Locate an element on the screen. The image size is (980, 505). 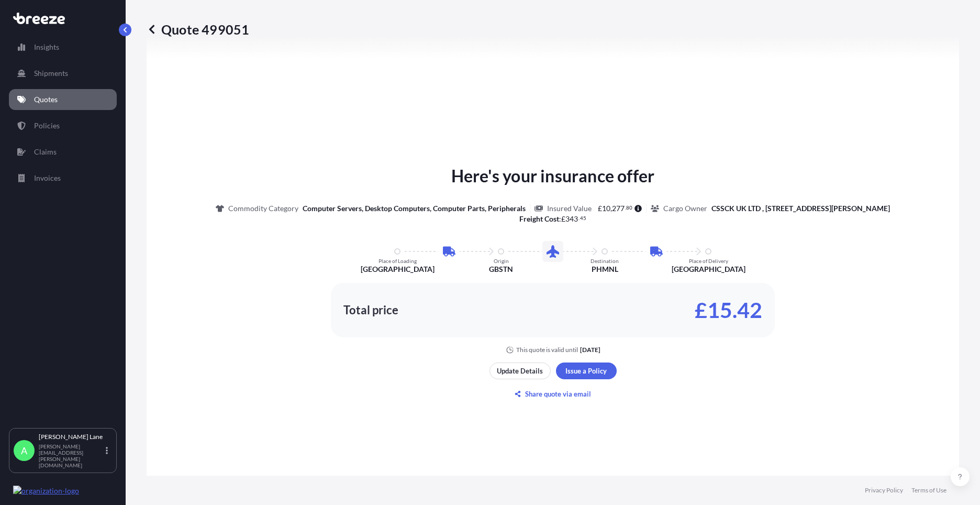
p: Commodity Category is located at coordinates (263, 208).